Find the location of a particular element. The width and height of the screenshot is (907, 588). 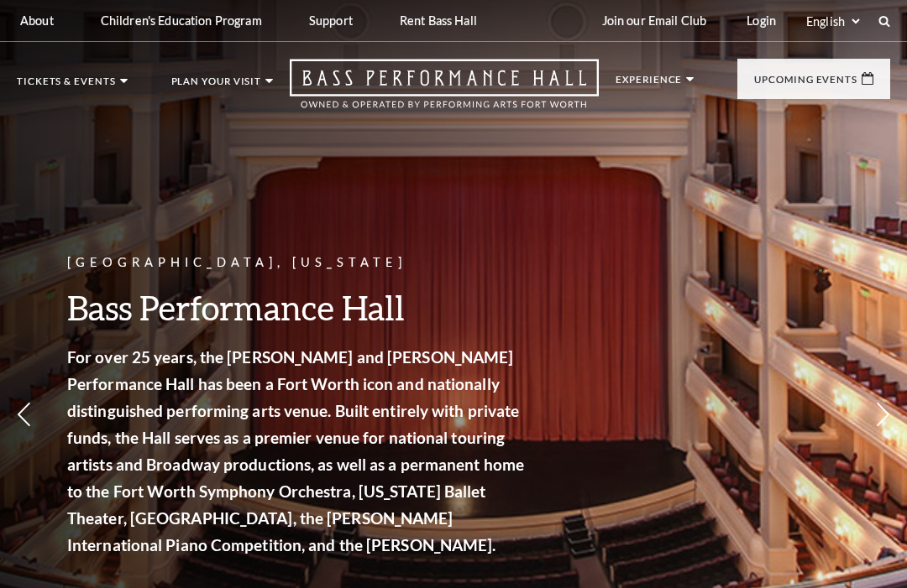

h3: Bass Performance Hall is located at coordinates (298, 307).